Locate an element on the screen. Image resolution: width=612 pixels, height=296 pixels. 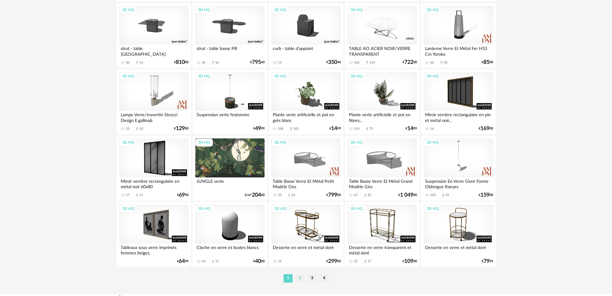
div: Desserte en verre transparent et métal doré is located at coordinates (382, 250).